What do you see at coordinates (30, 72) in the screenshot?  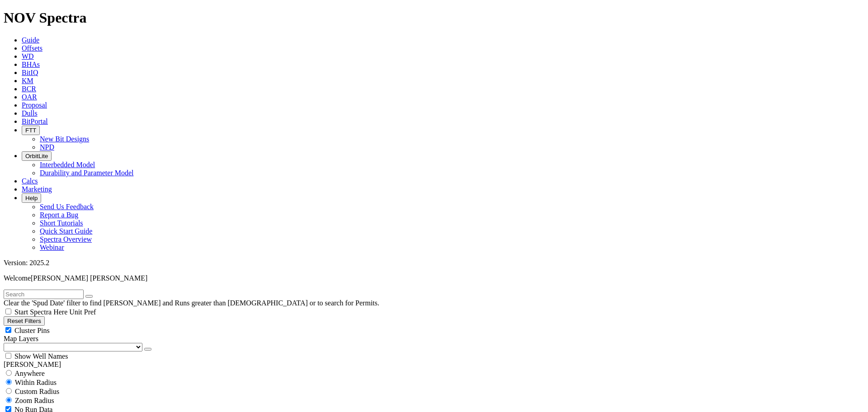 I see `a: BitIQ` at bounding box center [30, 72].